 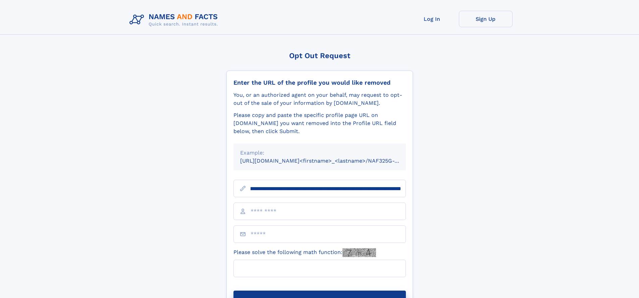 What do you see at coordinates (320, 99) in the screenshot?
I see `div: You, or an authorized agent on your behalf, may request to opt-out of the sale of your informatio...` at bounding box center [320, 99].